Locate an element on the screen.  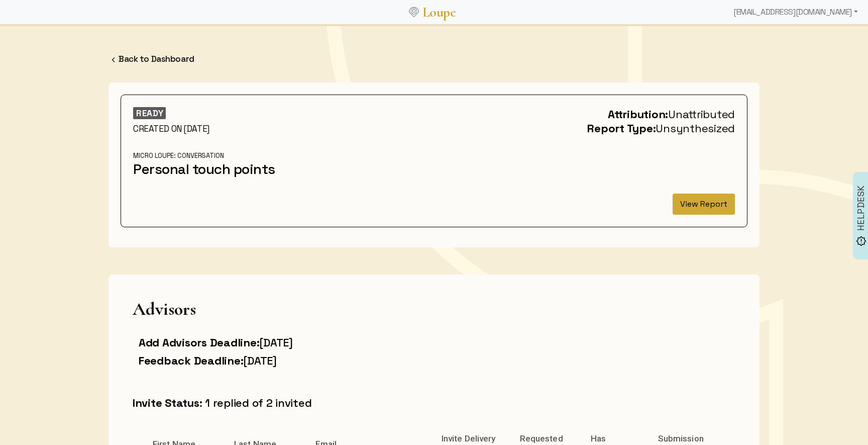
span: Feedback Deadline: is located at coordinates (191, 361).